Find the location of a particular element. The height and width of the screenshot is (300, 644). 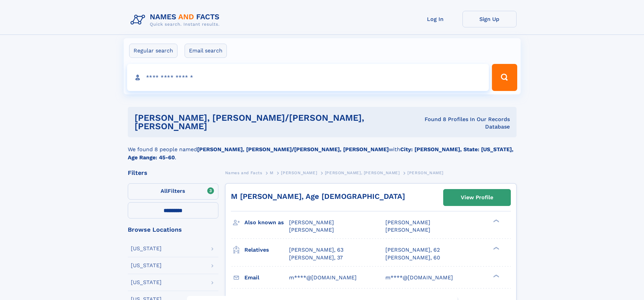

h3: Also known as is located at coordinates (267, 223).